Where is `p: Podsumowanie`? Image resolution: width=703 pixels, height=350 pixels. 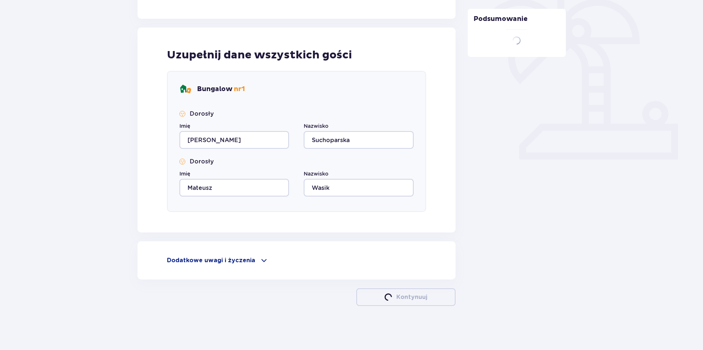 p: Podsumowanie is located at coordinates (517, 22).